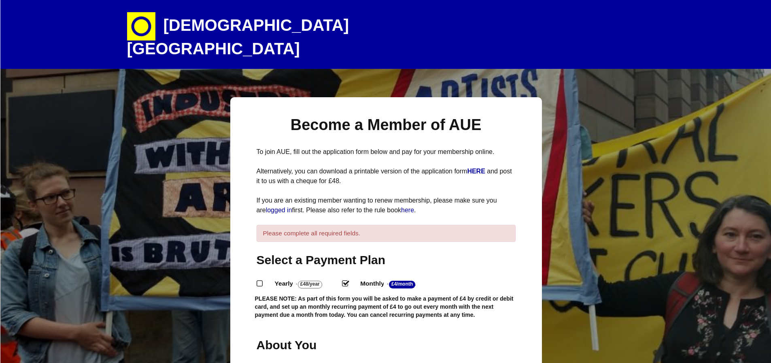  What do you see at coordinates (408, 210) in the screenshot?
I see `a: here` at bounding box center [408, 210].